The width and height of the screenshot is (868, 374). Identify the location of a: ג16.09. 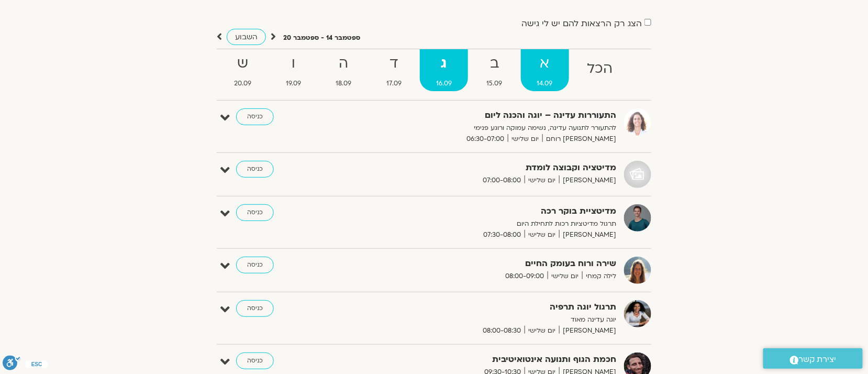
(444, 70).